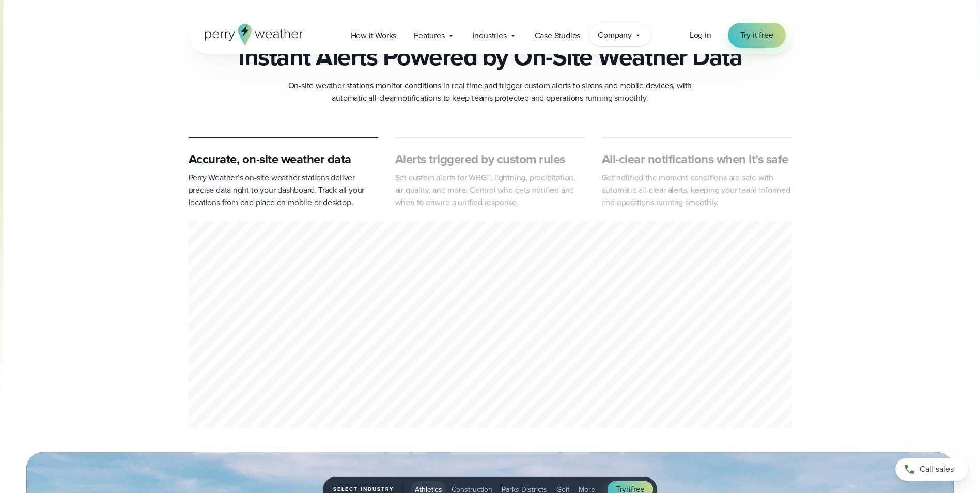  I want to click on h3: Accurate, on-site weather data, so click(284, 159).